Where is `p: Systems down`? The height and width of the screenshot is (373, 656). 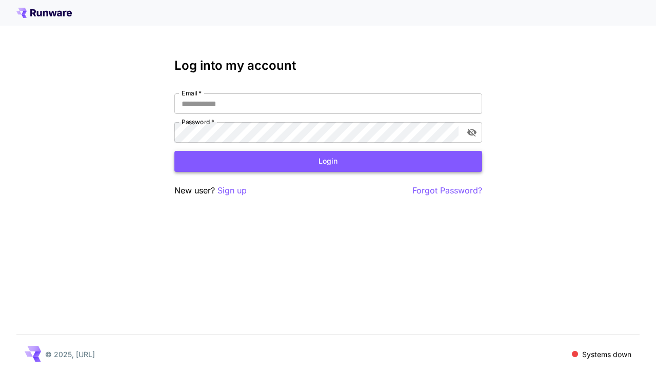 p: Systems down is located at coordinates (606, 354).